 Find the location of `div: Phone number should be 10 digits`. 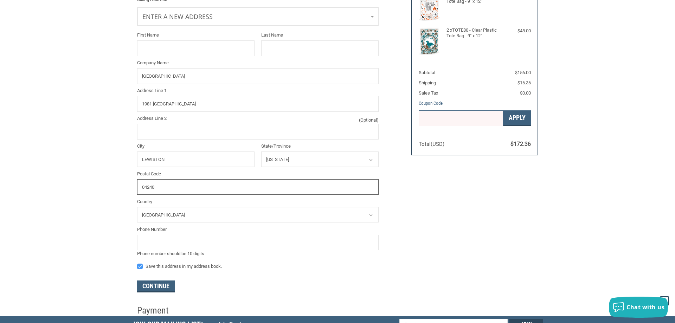

div: Phone number should be 10 digits is located at coordinates (258, 254).